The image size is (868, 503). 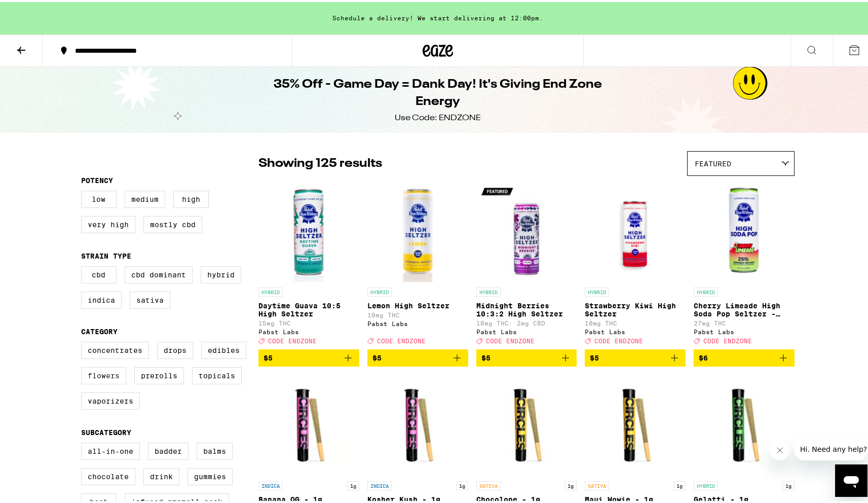 I want to click on img: Pabst Labs - Cherry Limeade High Soda Pop Seltzer - 25mg, so click(x=744, y=230).